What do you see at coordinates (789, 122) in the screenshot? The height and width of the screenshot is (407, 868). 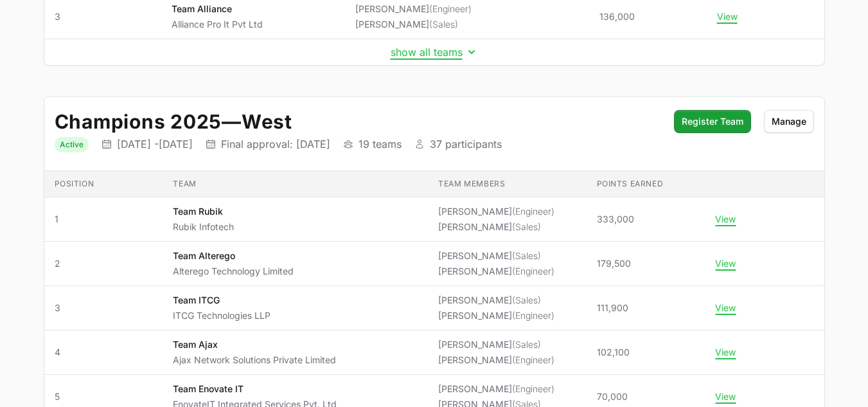 I see `button: Manage` at bounding box center [789, 122].